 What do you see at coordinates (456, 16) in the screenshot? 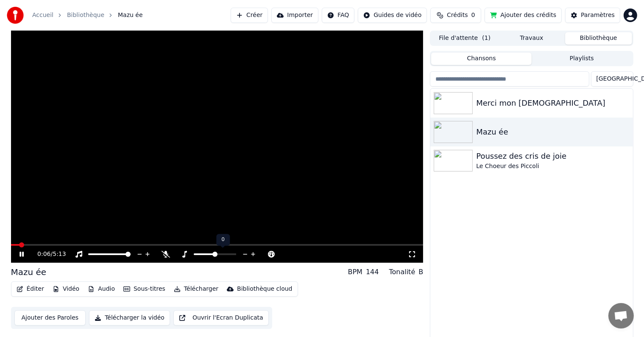
I see `button: Crédits0` at bounding box center [456, 16].